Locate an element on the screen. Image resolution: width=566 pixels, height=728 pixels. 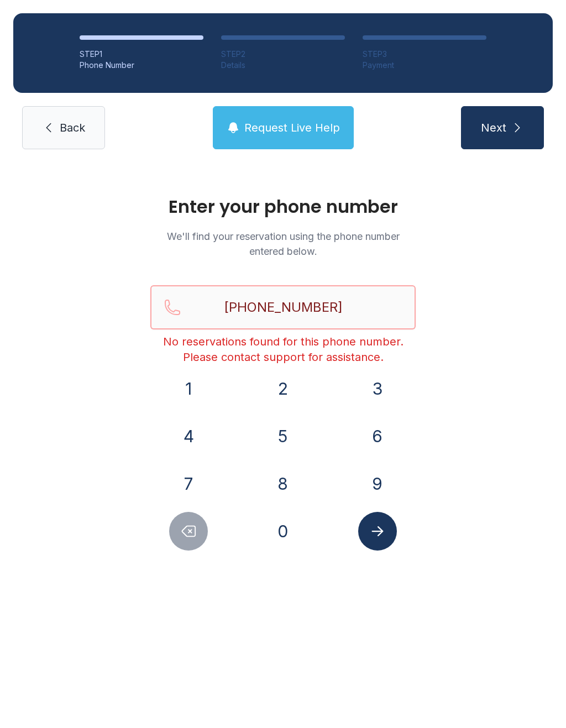
div: STEP 1 is located at coordinates (142, 54).